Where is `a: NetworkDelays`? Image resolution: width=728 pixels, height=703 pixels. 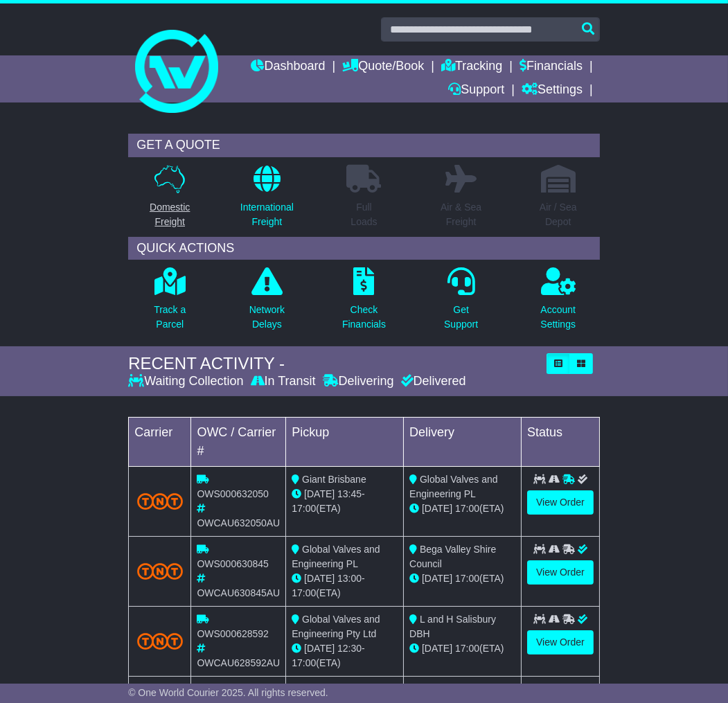 a: NetworkDelays is located at coordinates (267, 303).